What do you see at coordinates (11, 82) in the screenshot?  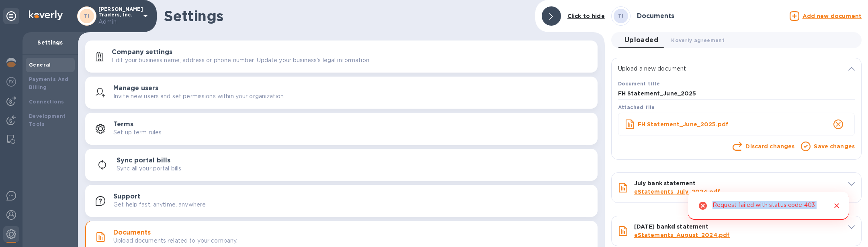 I see `img: Foreign exchange` at bounding box center [11, 82].